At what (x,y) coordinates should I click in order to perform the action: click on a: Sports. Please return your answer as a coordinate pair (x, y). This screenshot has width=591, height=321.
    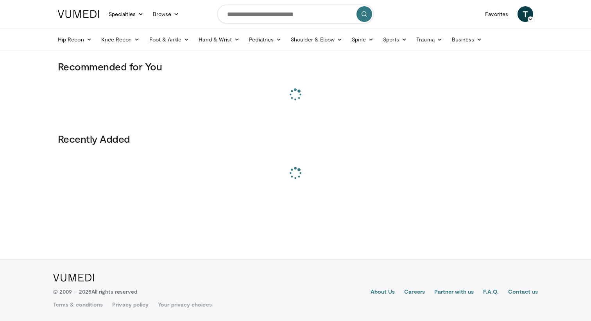
    Looking at the image, I should click on (395, 39).